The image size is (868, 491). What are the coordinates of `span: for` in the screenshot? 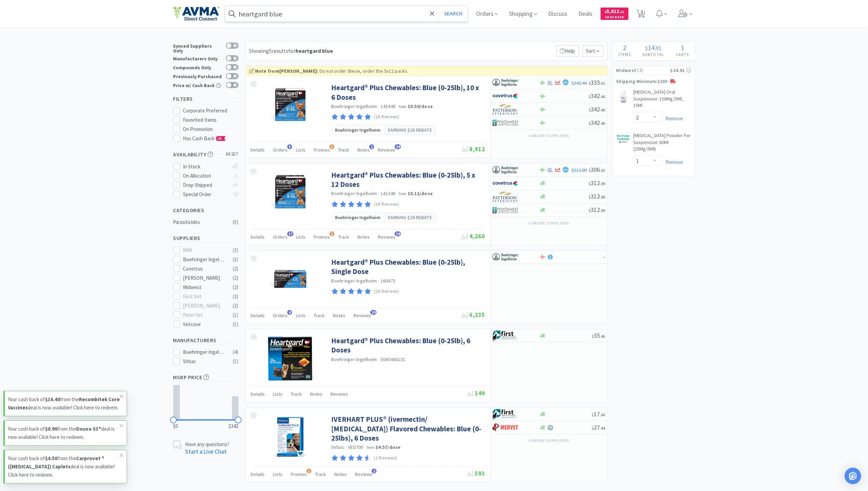 It's located at (311, 51).